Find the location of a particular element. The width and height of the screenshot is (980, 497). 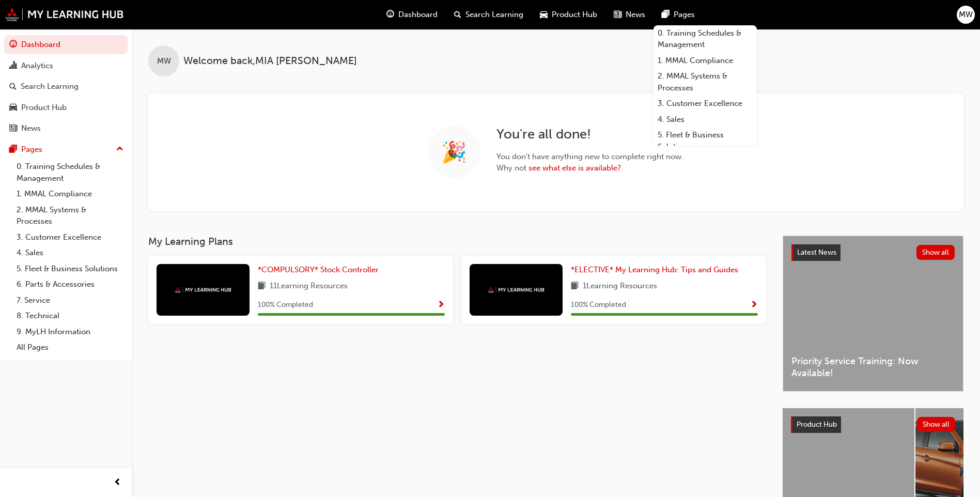

a: news-iconNews is located at coordinates (629, 15).